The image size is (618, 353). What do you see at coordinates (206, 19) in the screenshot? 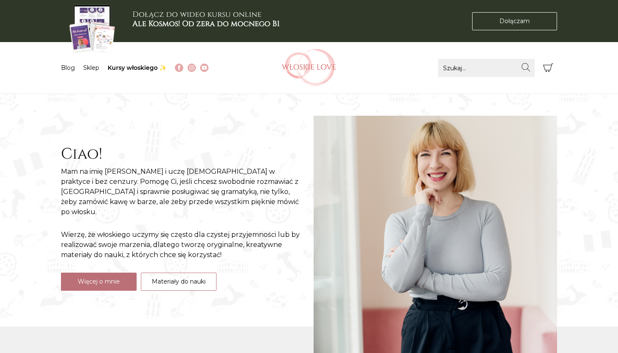
I see `h3: Dołącz do wideo kursu online` at bounding box center [206, 19].